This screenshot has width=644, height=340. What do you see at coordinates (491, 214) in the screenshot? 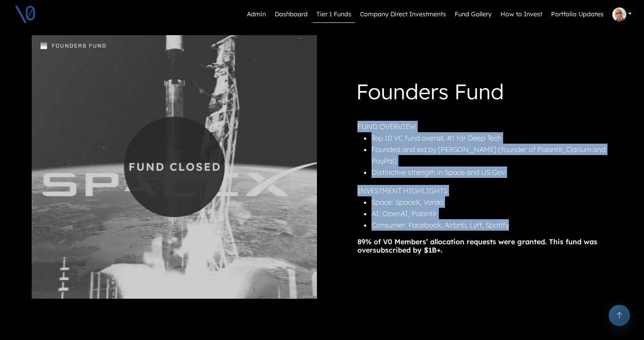
I see `li: AI: OpenAI, Palantir` at bounding box center [491, 214].